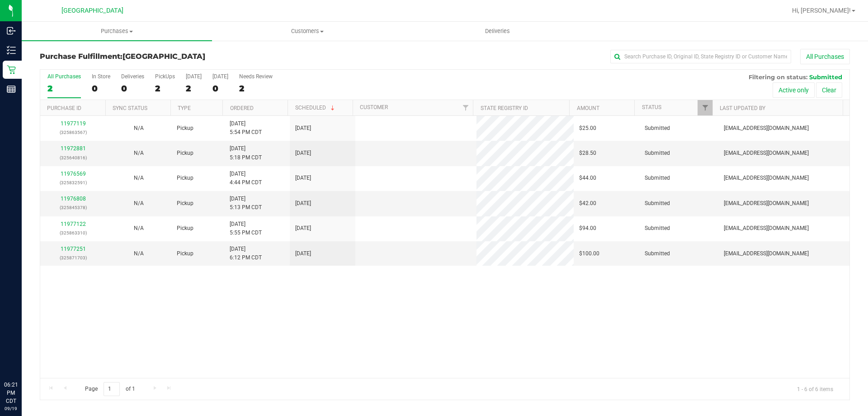  What do you see at coordinates (588, 178) in the screenshot?
I see `span: $44.00` at bounding box center [588, 178].